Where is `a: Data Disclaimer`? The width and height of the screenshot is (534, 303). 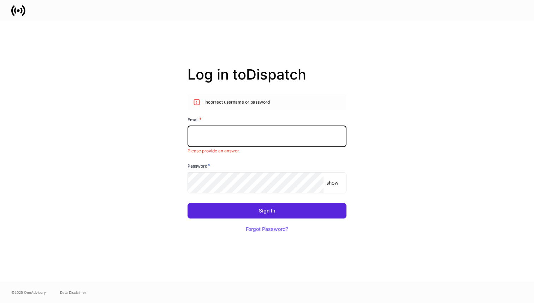 a: Data Disclaimer is located at coordinates (73, 292).